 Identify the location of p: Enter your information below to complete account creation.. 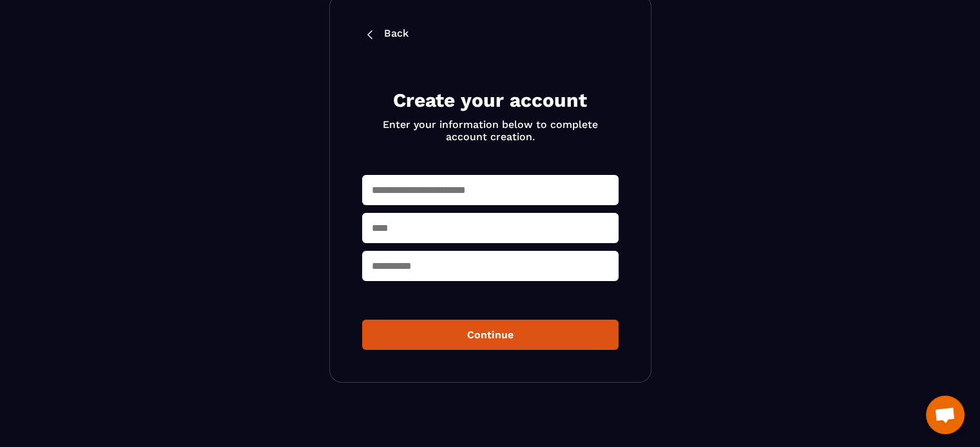
(490, 130).